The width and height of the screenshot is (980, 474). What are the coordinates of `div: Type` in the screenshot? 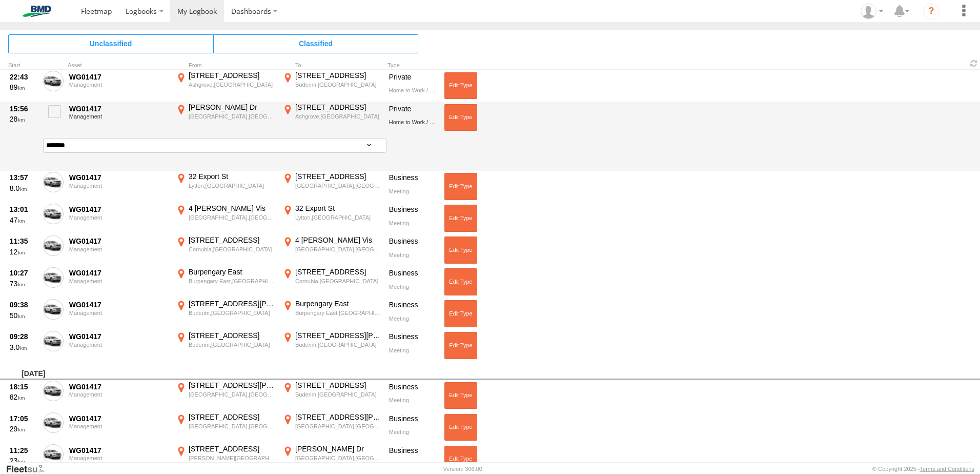 It's located at (413, 66).